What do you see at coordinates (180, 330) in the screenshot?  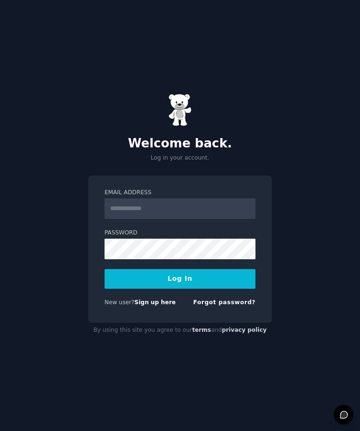 I see `div: By using this site you agree to our and` at bounding box center [180, 330].